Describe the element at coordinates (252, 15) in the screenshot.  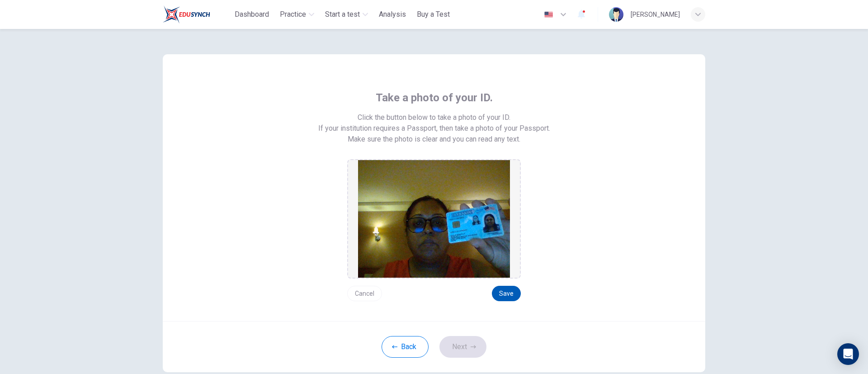
I see `button: Dashboard` at that location.